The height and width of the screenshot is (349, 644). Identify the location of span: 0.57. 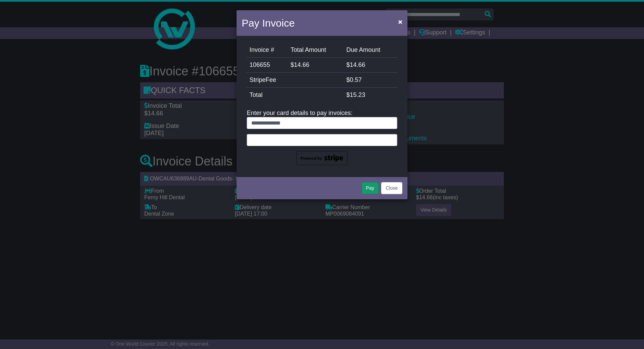
(356, 80).